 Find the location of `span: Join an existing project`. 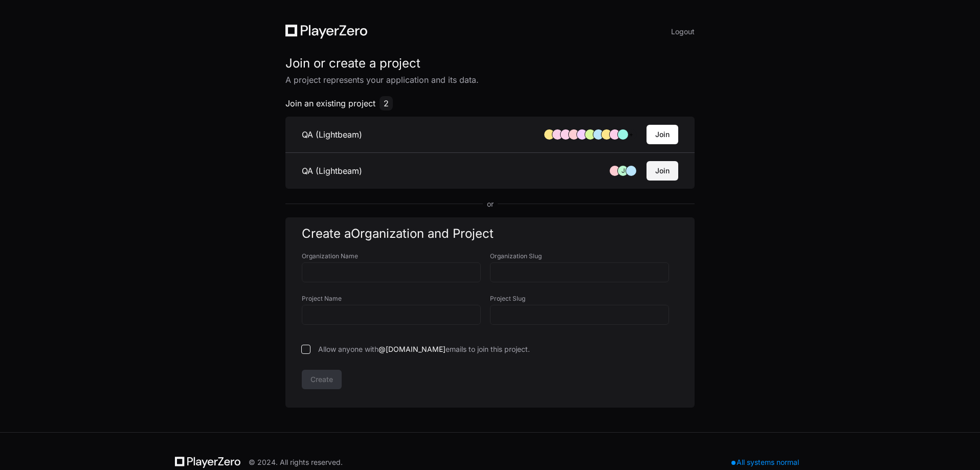

span: Join an existing project is located at coordinates (330, 103).